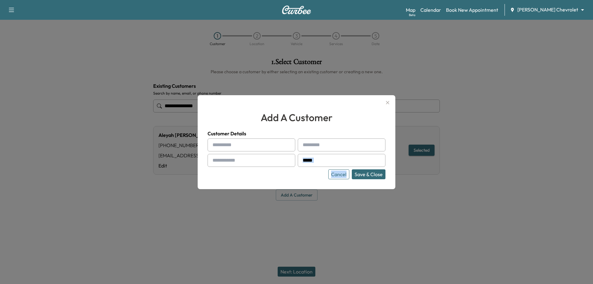  I want to click on a: Calendar, so click(430, 10).